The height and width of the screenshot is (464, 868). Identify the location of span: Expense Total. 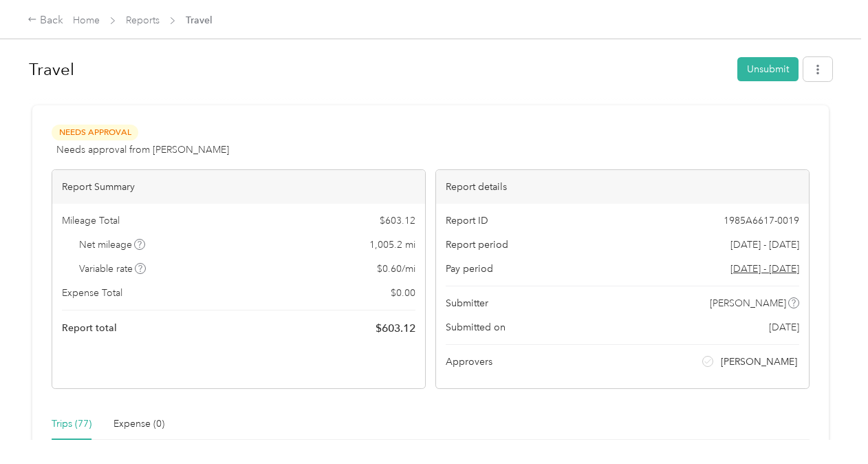
(92, 292).